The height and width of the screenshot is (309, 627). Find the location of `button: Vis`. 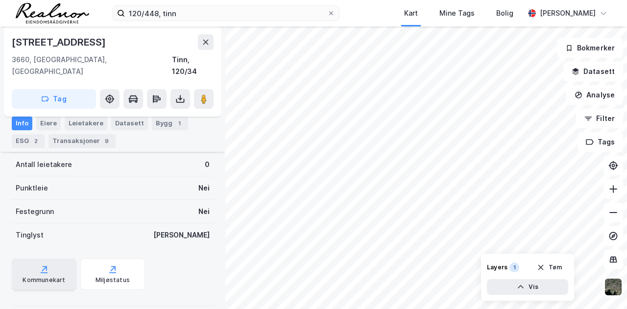

button: Vis is located at coordinates (528, 287).